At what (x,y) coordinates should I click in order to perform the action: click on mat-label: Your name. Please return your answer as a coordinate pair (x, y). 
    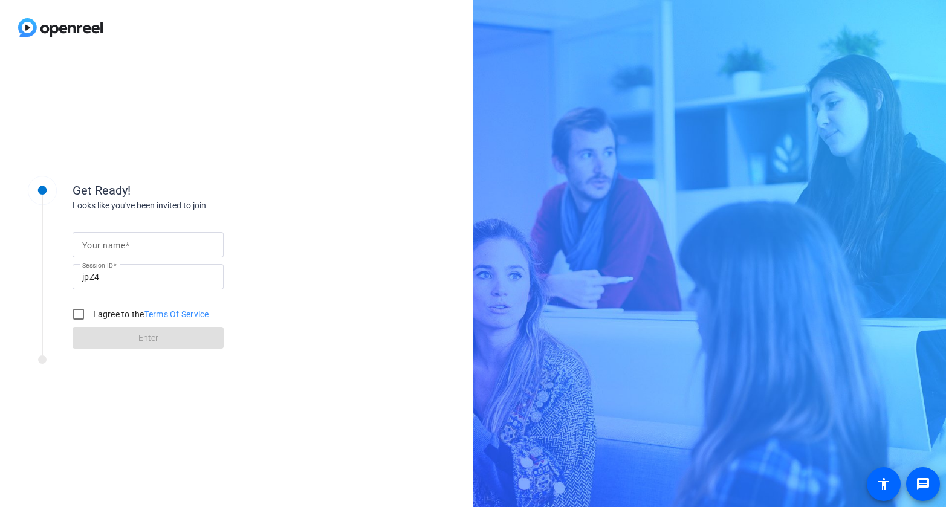
    Looking at the image, I should click on (103, 245).